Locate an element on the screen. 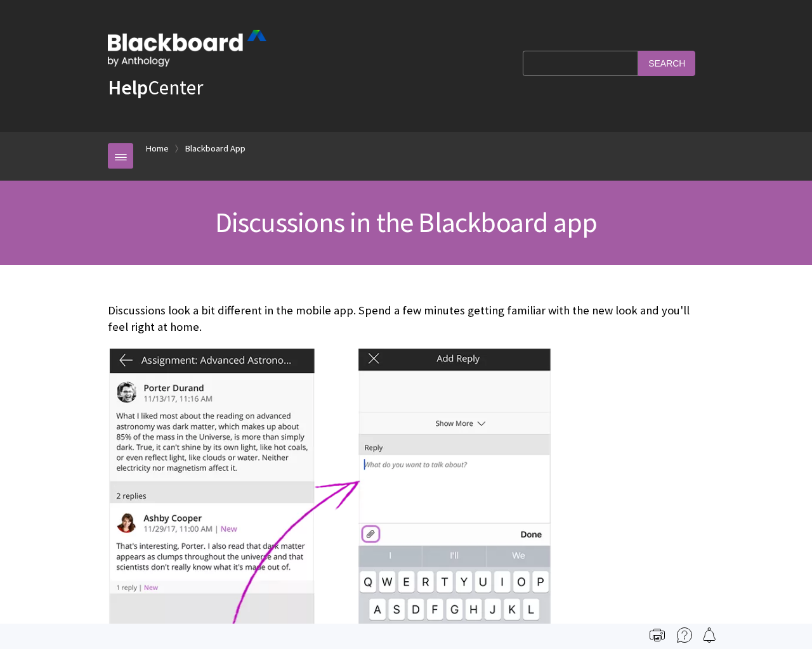  a: Blackboard App is located at coordinates (215, 148).